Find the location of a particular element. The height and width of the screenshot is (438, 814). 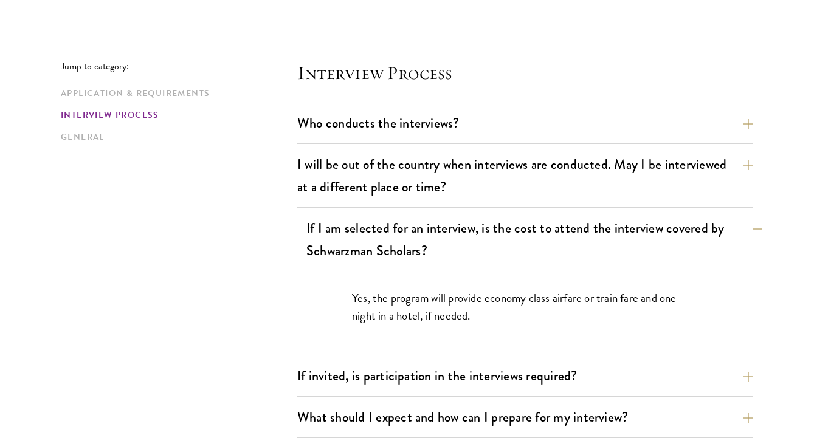

button: If I am selected for an interview, is the cost to attend the interview covered by Schwarzman Scho... is located at coordinates (534, 240).